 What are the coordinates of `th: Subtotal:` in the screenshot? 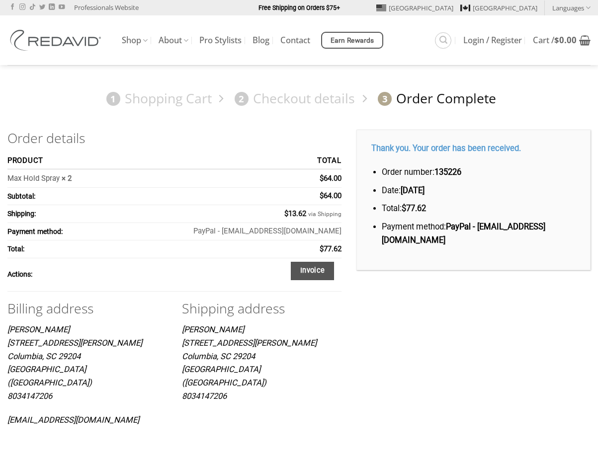 It's located at (59, 196).